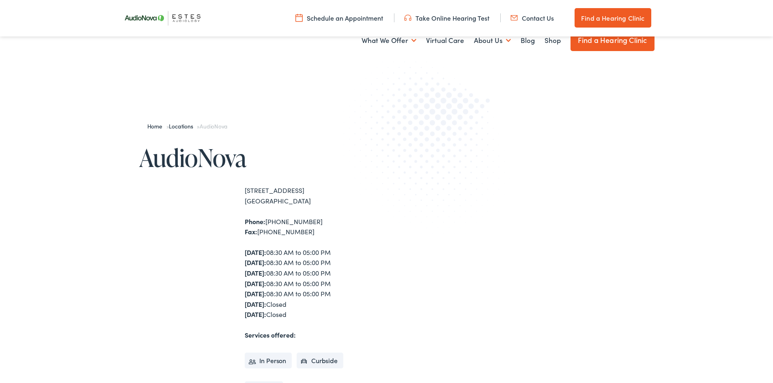 The height and width of the screenshot is (383, 773). Describe the element at coordinates (532, 18) in the screenshot. I see `a: Contact Us` at that location.